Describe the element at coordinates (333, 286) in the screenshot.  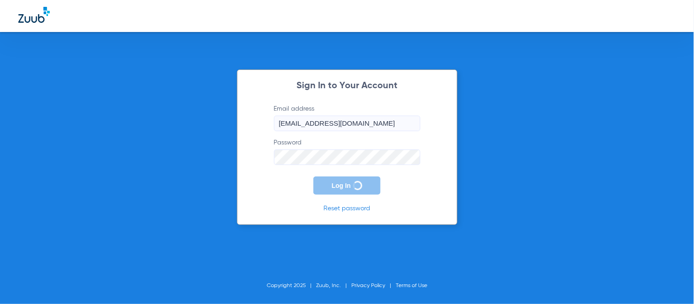
I see `li: Zuub, Inc.` at that location.